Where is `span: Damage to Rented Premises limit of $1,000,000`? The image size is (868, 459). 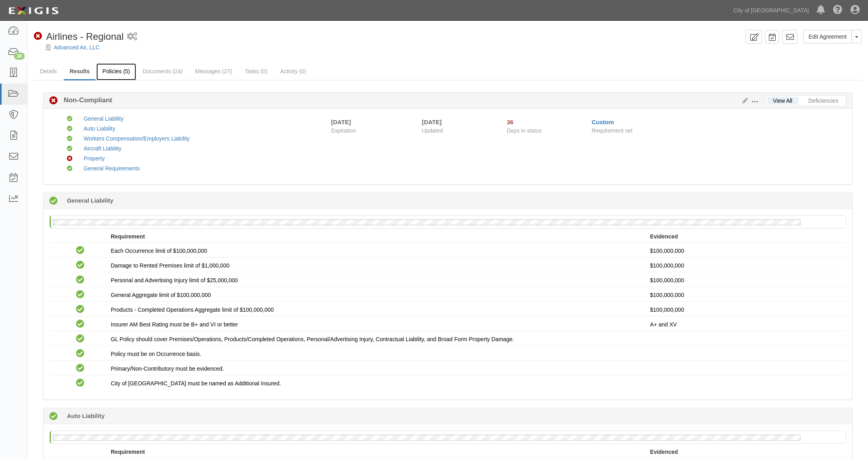 span: Damage to Rented Premises limit of $1,000,000 is located at coordinates (170, 265).